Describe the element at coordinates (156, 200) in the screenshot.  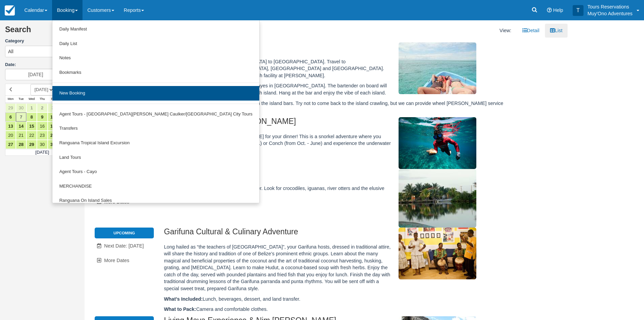
I see `a: Ranguana On Island Sales` at that location.